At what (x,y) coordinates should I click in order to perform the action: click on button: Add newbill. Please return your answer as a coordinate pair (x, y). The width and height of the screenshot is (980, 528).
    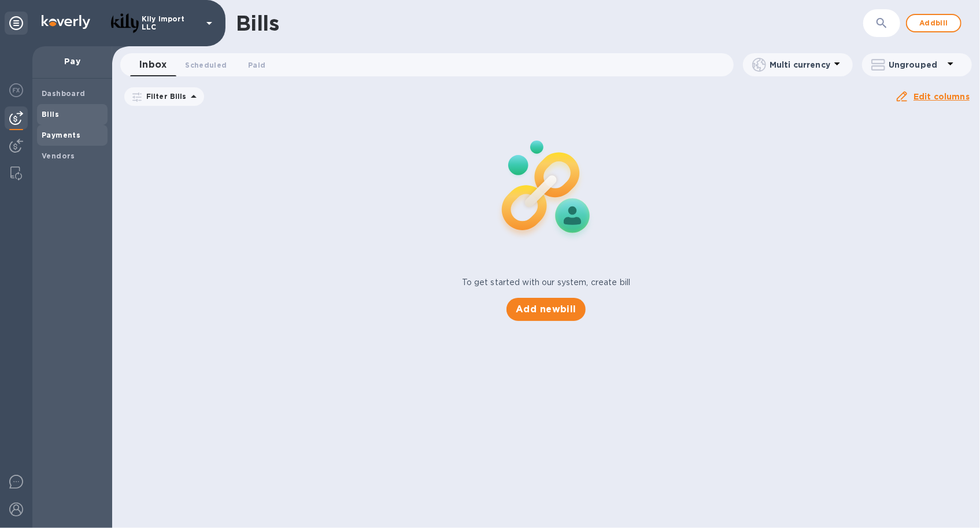
    Looking at the image, I should click on (546, 309).